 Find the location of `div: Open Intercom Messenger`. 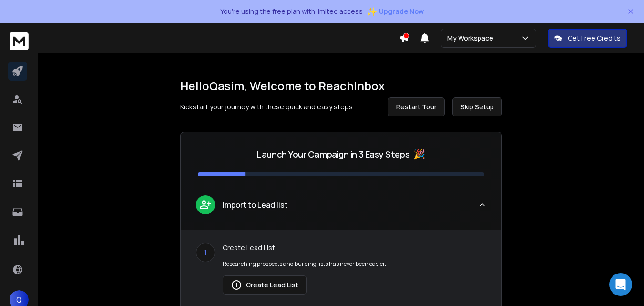

div: Open Intercom Messenger is located at coordinates (621, 284).